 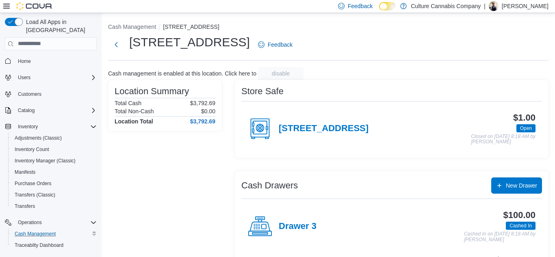 What do you see at coordinates (25, 207) in the screenshot?
I see `a: Transfers` at bounding box center [25, 207].